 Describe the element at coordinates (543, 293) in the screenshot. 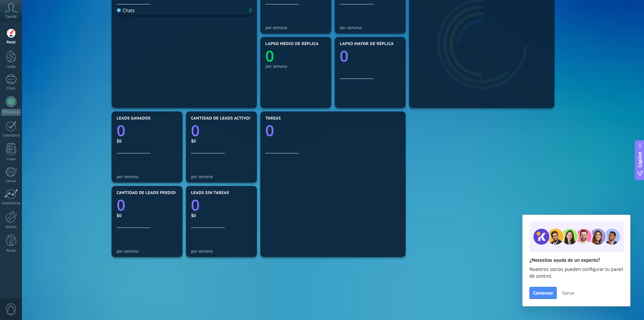

I see `button: Comenzar` at that location.